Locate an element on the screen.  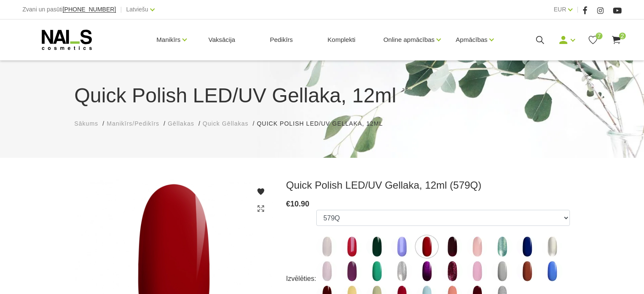
a: Apmācības is located at coordinates (471, 40).